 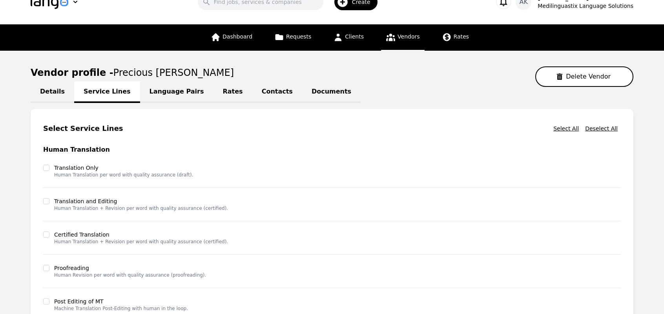 I want to click on p: Human Translation per word with quality assurance (draft)., so click(x=124, y=175).